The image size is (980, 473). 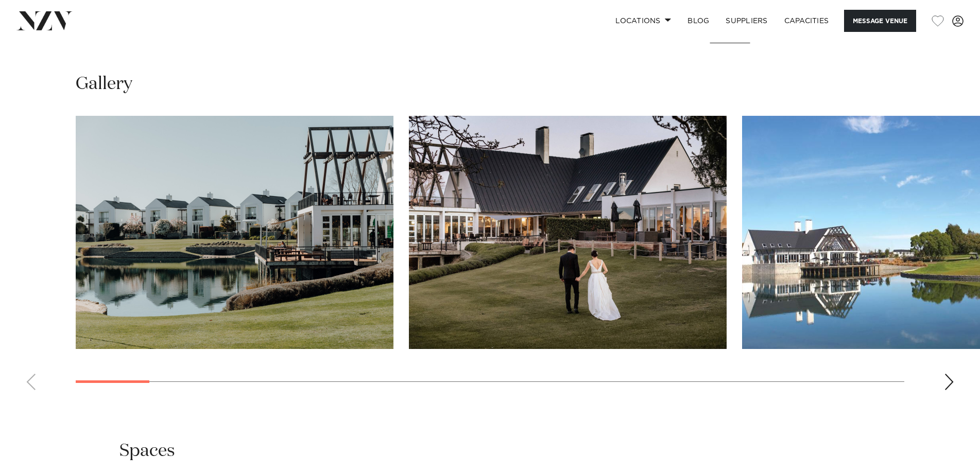 What do you see at coordinates (746, 20) in the screenshot?
I see `a: SUPPLIERS` at bounding box center [746, 20].